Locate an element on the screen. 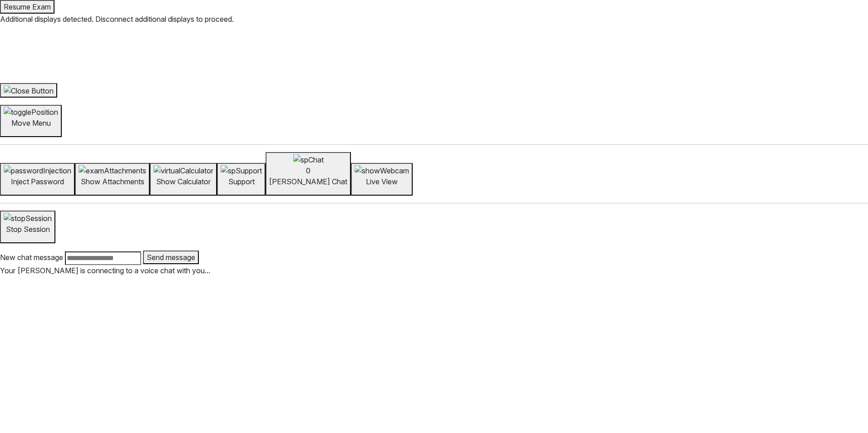  img: Close Button is located at coordinates (28, 91).